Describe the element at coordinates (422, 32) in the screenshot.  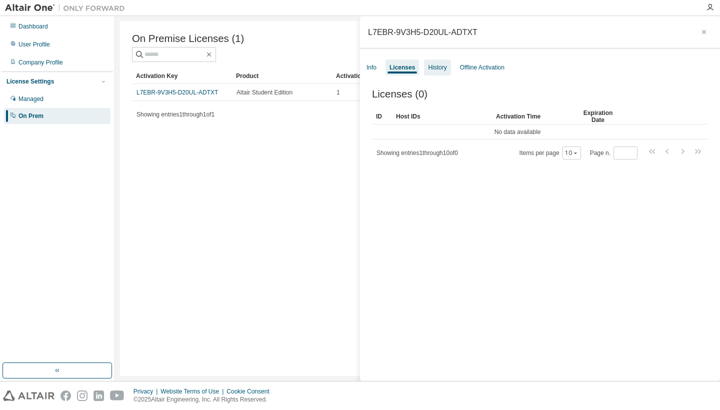
I see `div: L7EBR-9V3H5-D20UL-ADTXT` at that location.